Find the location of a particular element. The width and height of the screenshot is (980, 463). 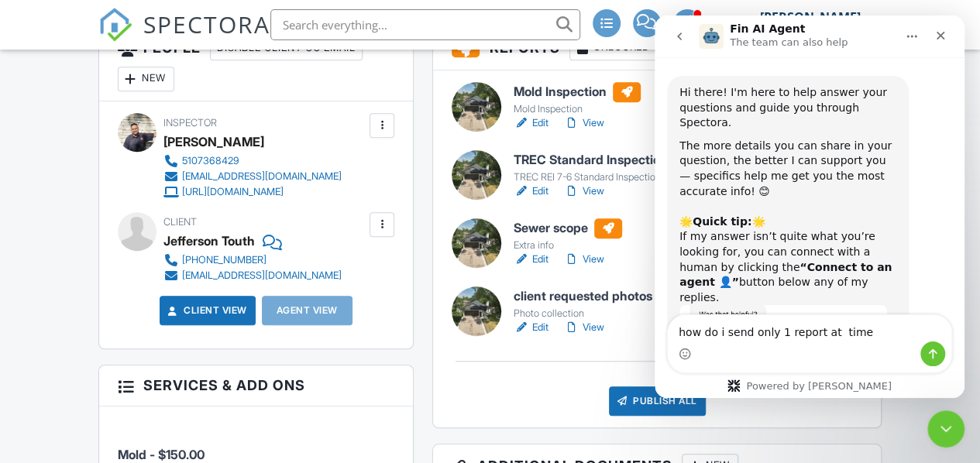

span: Client is located at coordinates (180, 222).